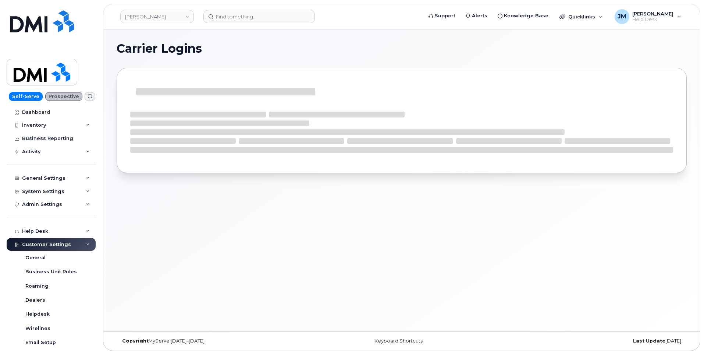 The width and height of the screenshot is (704, 351). What do you see at coordinates (135, 340) in the screenshot?
I see `strong: Copyright` at bounding box center [135, 340].